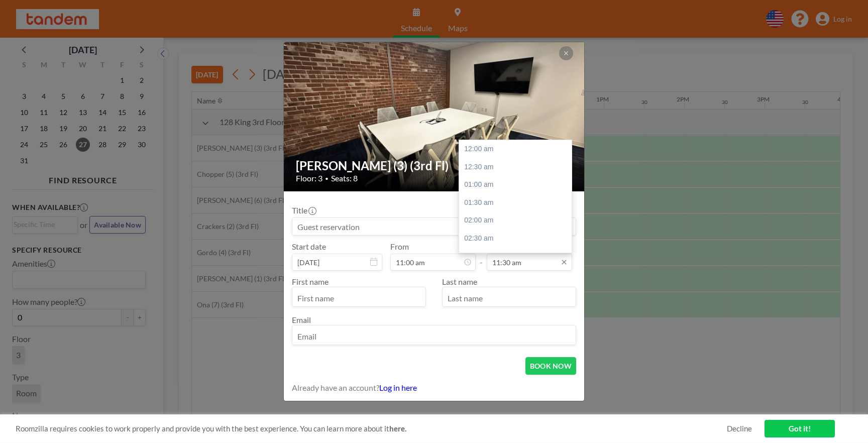 Image resolution: width=868 pixels, height=443 pixels. What do you see at coordinates (434, 336) in the screenshot?
I see `input: Email` at bounding box center [434, 336].